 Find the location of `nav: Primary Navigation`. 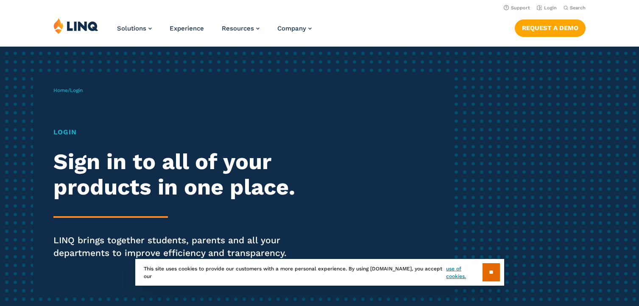

nav: Primary Navigation is located at coordinates (214, 32).